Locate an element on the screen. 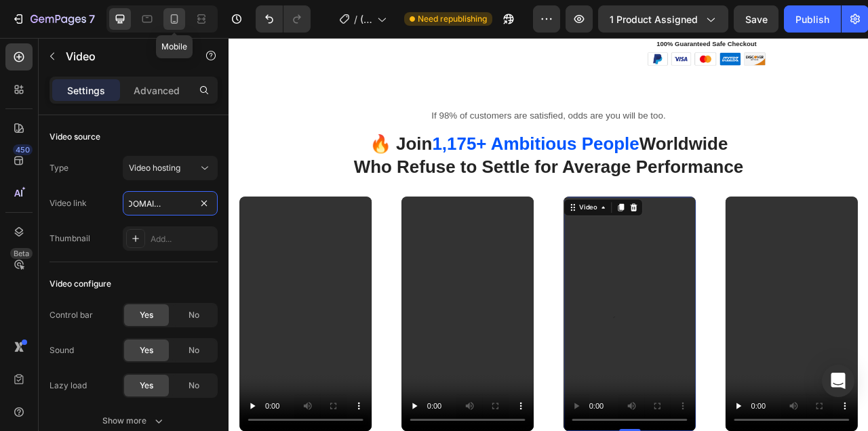 Image resolution: width=868 pixels, height=431 pixels. p: Advanced is located at coordinates (156, 90).